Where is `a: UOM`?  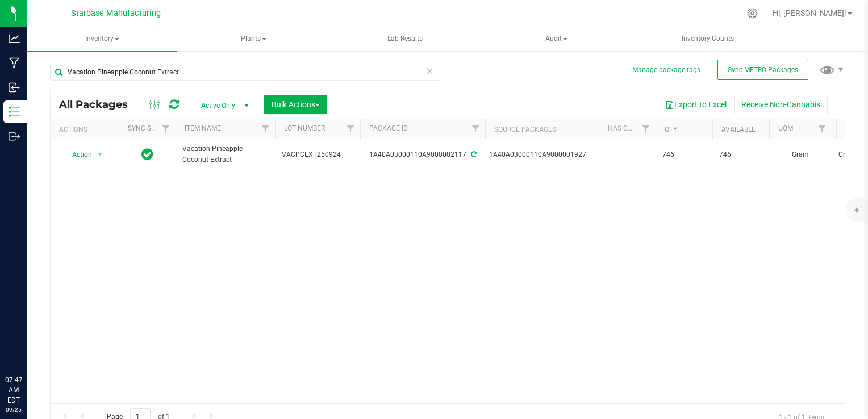 a: UOM is located at coordinates (786, 129).